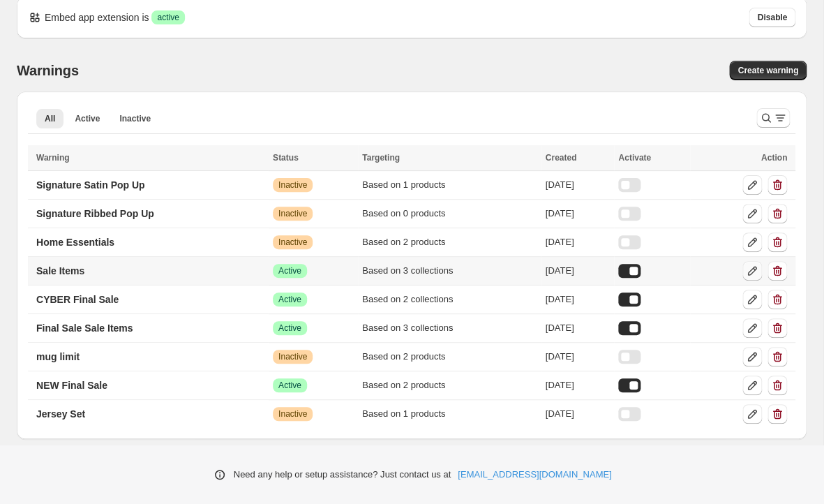 The image size is (824, 504). Describe the element at coordinates (75, 242) in the screenshot. I see `a: Home Essentials` at that location.